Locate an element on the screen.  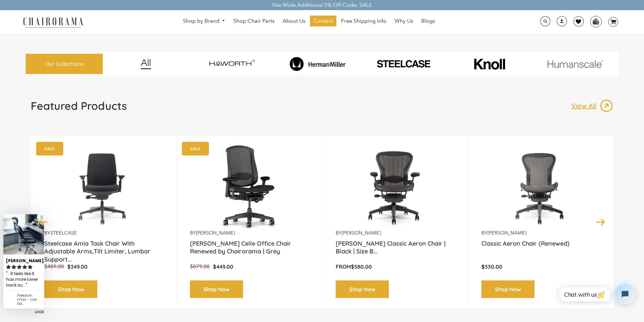
img: Herman Miller Celle Office Chair Renewed by Chairorama | Grey - chairorama is located at coordinates (249, 187).